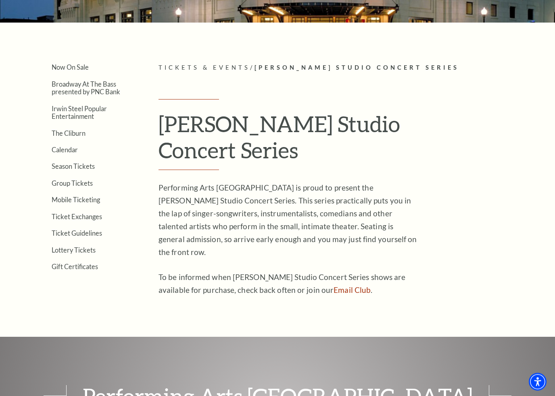  I want to click on span: Tickets & Events, so click(204, 68).